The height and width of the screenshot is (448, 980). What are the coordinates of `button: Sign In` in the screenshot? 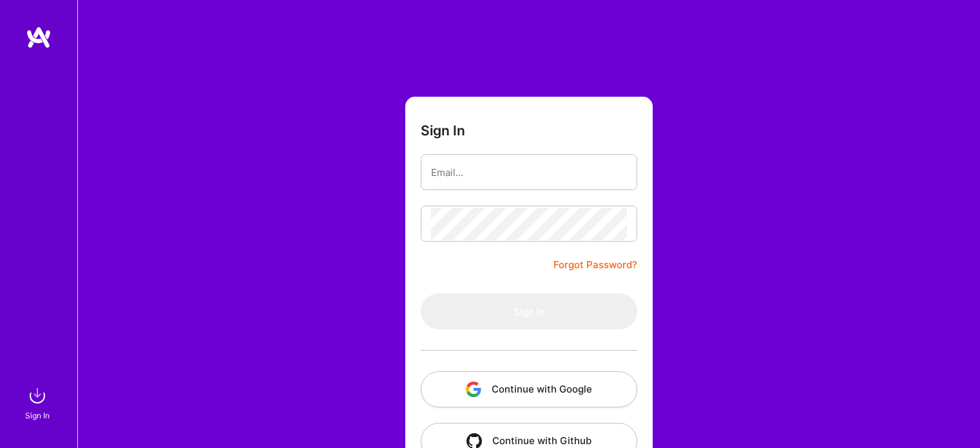 It's located at (529, 311).